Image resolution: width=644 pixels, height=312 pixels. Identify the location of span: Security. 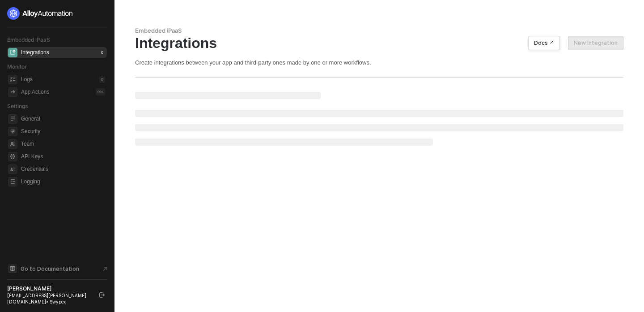
(63, 131).